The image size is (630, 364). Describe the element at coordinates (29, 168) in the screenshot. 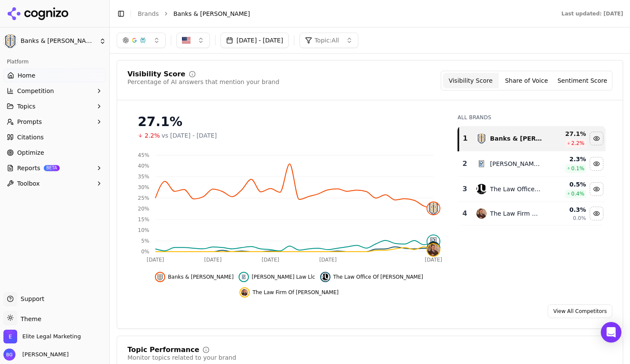

I see `span: Reports` at that location.